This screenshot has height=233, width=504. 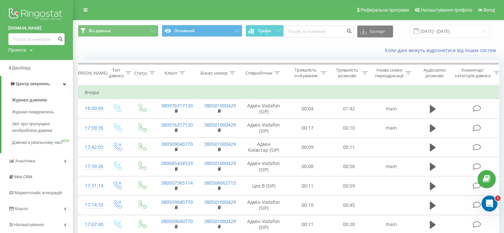 I want to click on span: Журнал повідомлень, so click(x=33, y=112).